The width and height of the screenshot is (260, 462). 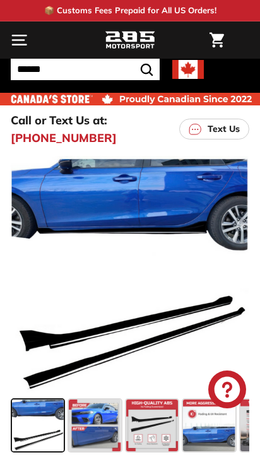 I want to click on input: Search, so click(x=85, y=69).